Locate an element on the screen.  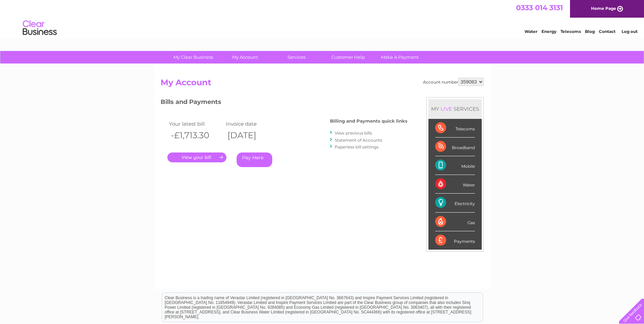
a: Services is located at coordinates (296, 57).